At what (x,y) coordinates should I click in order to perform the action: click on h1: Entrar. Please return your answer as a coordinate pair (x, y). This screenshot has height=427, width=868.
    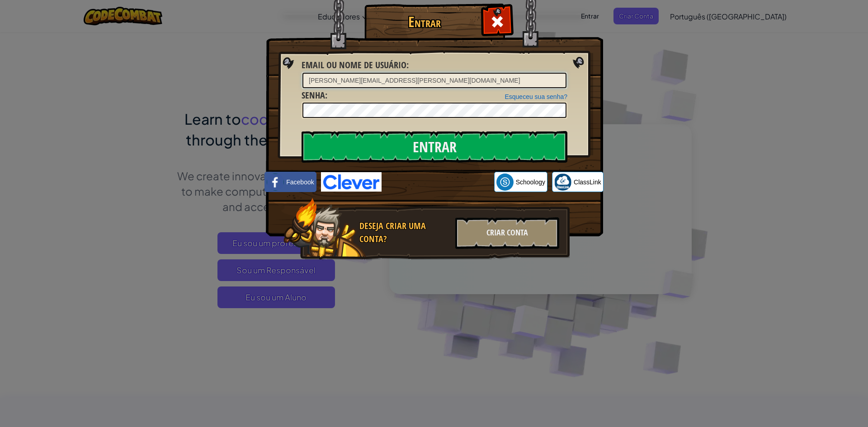
    Looking at the image, I should click on (424, 22).